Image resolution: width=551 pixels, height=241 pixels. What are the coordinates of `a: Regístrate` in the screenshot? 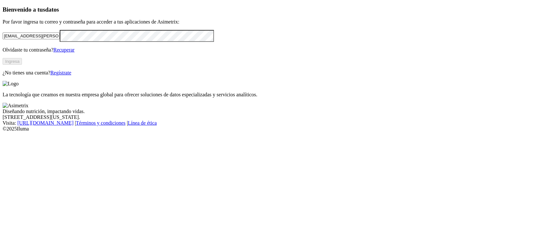 It's located at (61, 73).